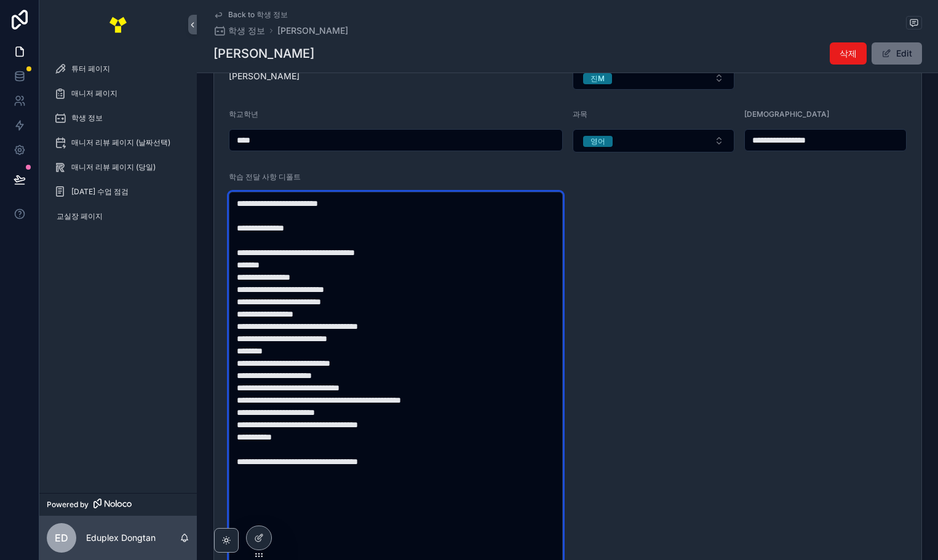 The height and width of the screenshot is (560, 938). What do you see at coordinates (118, 143) in the screenshot?
I see `a: 매니저 리뷰 페이지 (날짜선택)` at bounding box center [118, 143].